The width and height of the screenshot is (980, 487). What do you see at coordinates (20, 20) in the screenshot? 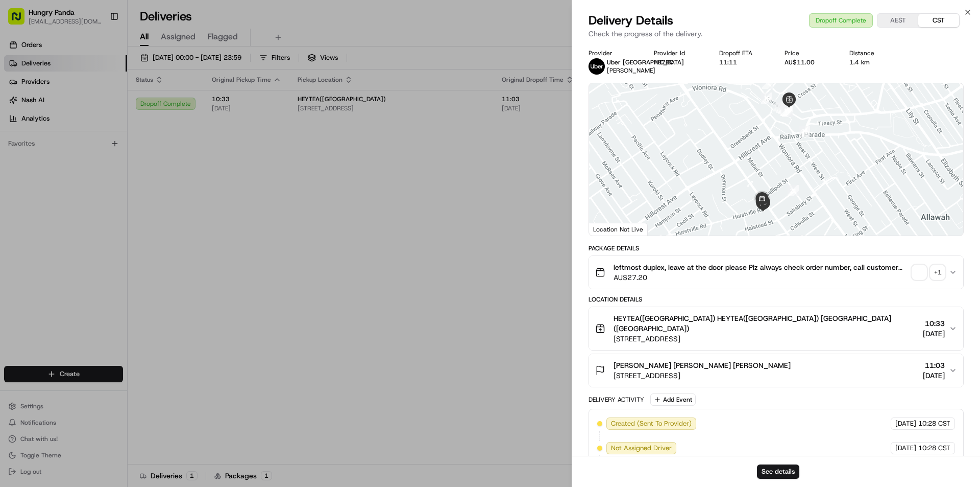
I see `img: Nash` at bounding box center [20, 20].